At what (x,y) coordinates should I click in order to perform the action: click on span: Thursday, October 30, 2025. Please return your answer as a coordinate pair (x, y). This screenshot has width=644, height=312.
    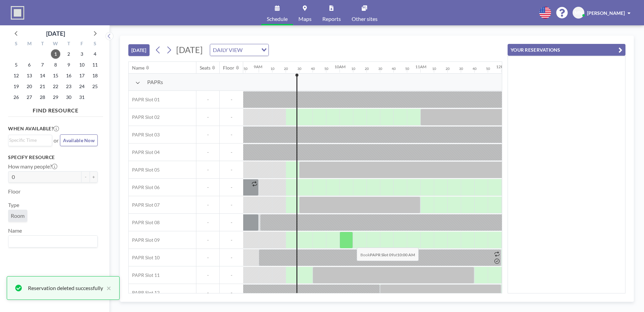
    Looking at the image, I should click on (68, 97).